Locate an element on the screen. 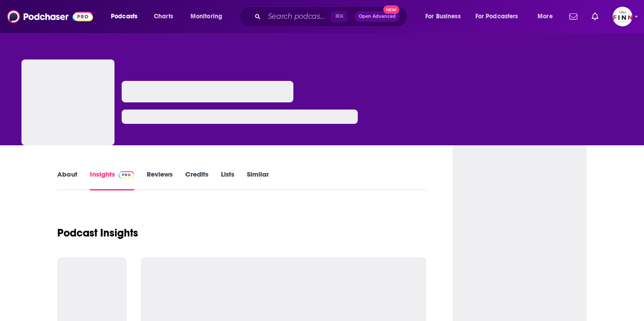 Image resolution: width=644 pixels, height=321 pixels. img: Podchaser Pro is located at coordinates (126, 175).